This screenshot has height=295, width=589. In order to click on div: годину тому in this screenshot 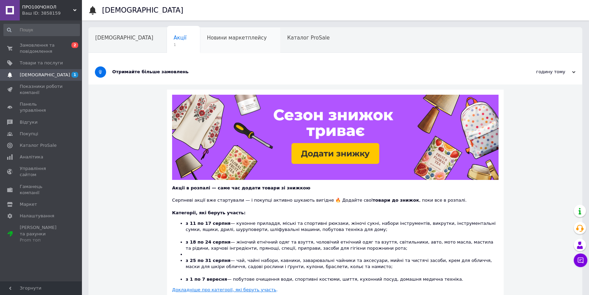, I will do `click(542, 72)`.